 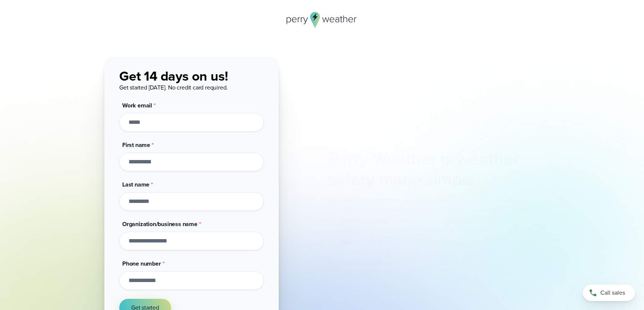 I want to click on a: Call sales, so click(x=609, y=293).